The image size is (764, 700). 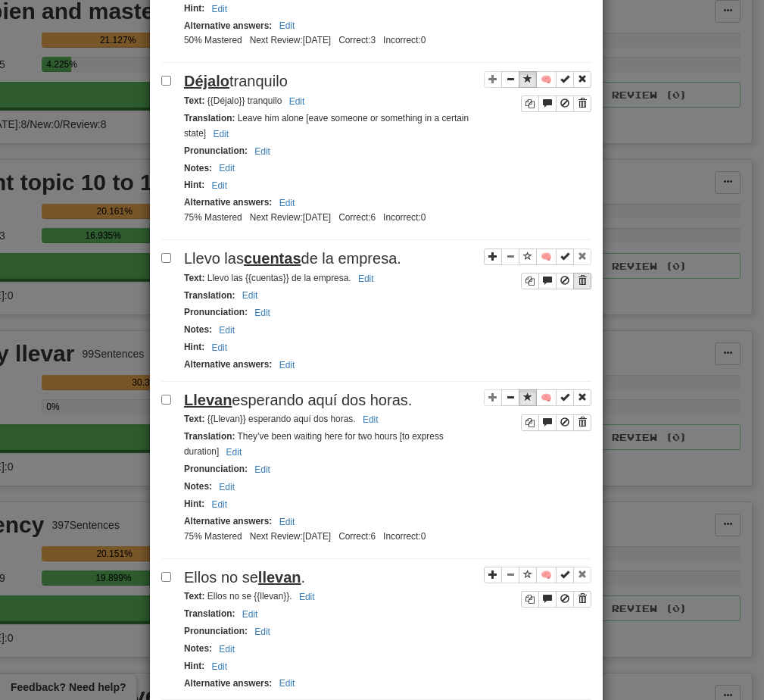 I want to click on small: Ellos no se {{llevan}}., so click(x=251, y=596).